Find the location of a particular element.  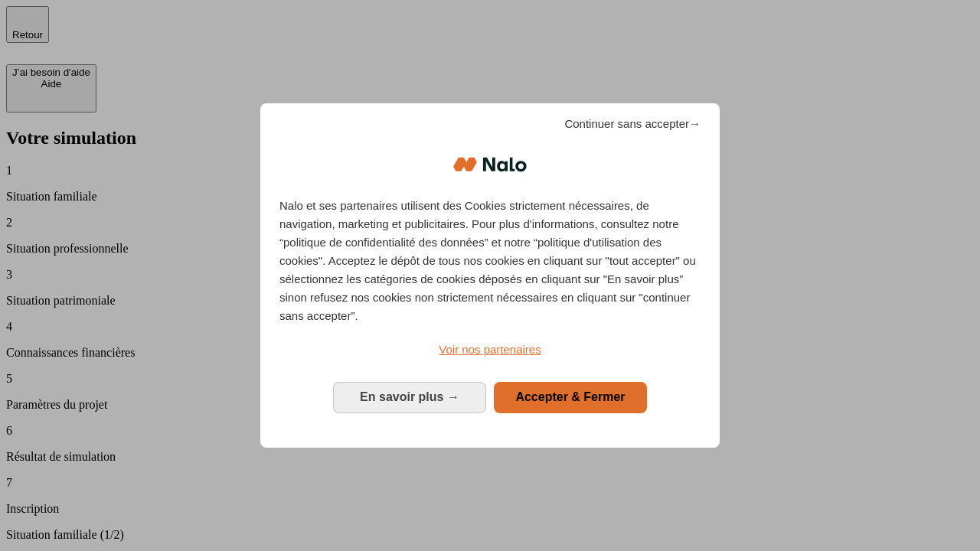

p: Nalo et ses partenaires utilisent des Cookies strictement nécessaires, de navigation, marketing e... is located at coordinates (490, 261).